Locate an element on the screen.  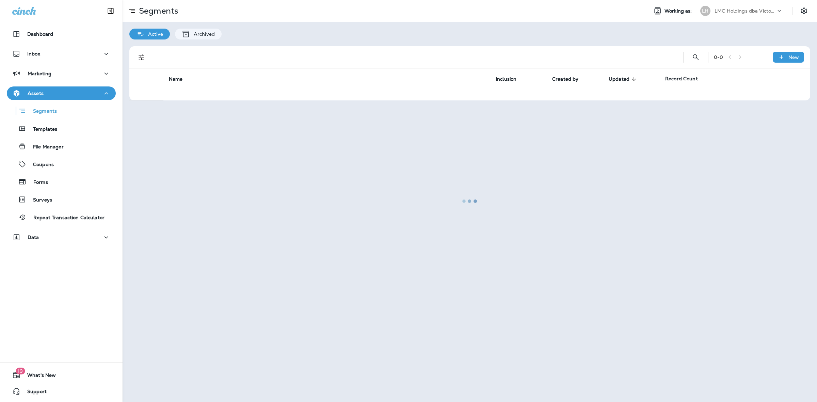
p: Templates is located at coordinates (42, 129).